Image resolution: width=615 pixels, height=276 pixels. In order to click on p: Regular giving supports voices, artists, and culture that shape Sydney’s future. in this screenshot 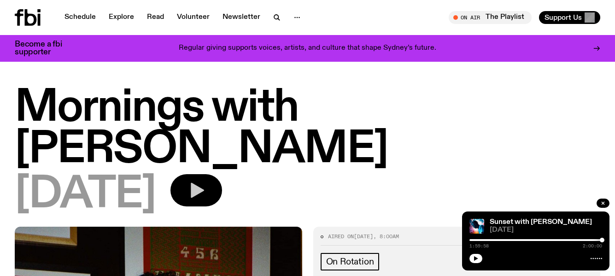, I will do `click(307, 48)`.